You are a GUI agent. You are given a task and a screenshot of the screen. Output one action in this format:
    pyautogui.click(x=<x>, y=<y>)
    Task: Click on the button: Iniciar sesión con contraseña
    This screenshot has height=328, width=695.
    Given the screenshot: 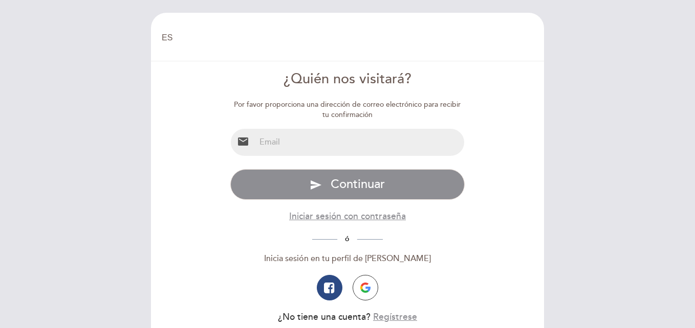 What is the action you would take?
    pyautogui.click(x=347, y=216)
    